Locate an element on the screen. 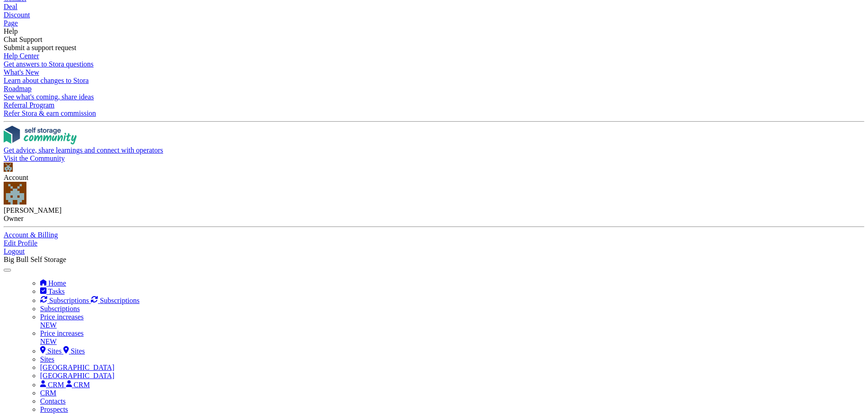 This screenshot has height=415, width=868. li: CRM is located at coordinates (452, 384).